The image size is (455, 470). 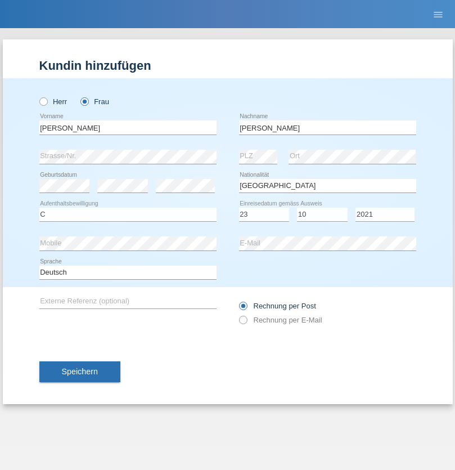 I want to click on label: Frau, so click(x=95, y=101).